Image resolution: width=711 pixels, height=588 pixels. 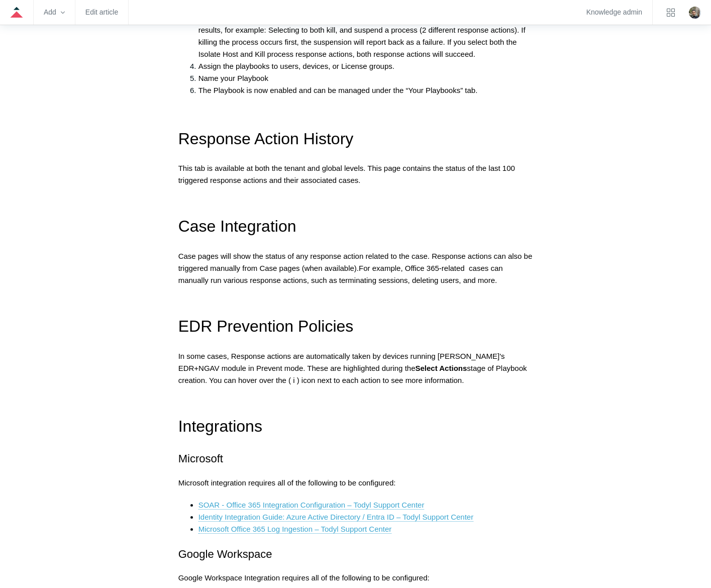 What do you see at coordinates (220, 427) in the screenshot?
I see `span: Integrations` at bounding box center [220, 427].